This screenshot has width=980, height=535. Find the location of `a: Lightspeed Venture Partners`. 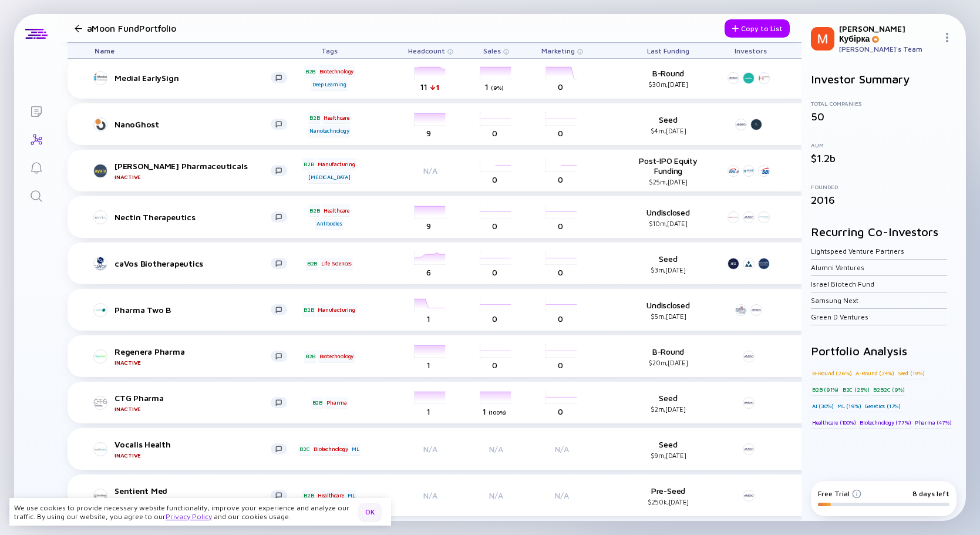

a: Lightspeed Venture Partners is located at coordinates (857, 250).